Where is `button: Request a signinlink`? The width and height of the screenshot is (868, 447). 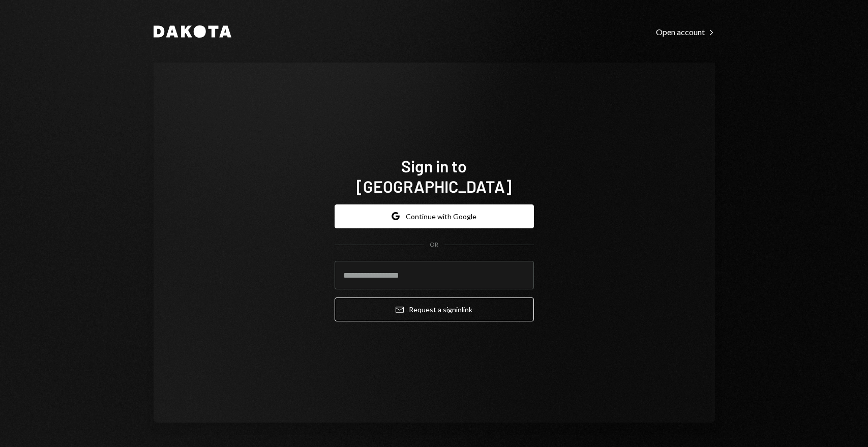 button: Request a signinlink is located at coordinates (434, 309).